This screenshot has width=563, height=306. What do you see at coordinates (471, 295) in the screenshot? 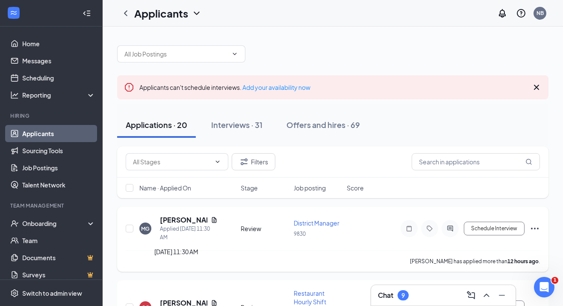
I see `button: ComposeMessage` at bounding box center [471, 295].